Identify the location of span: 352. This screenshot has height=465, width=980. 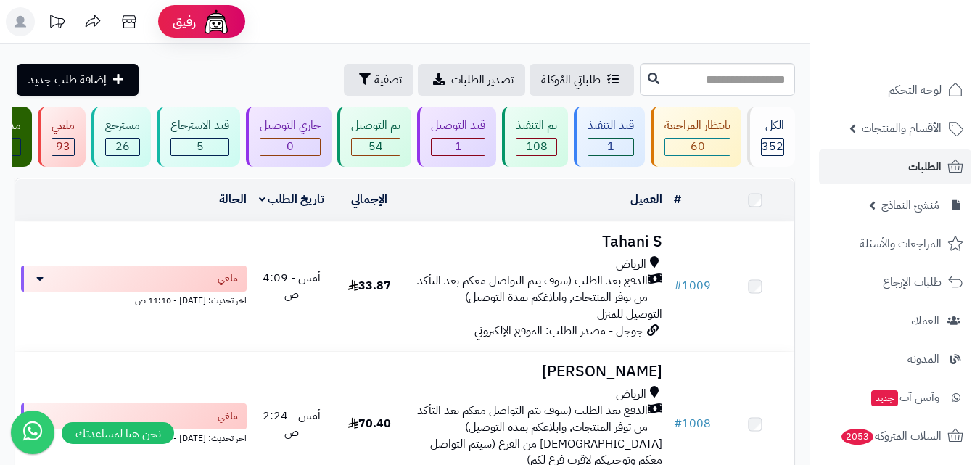
(773, 146).